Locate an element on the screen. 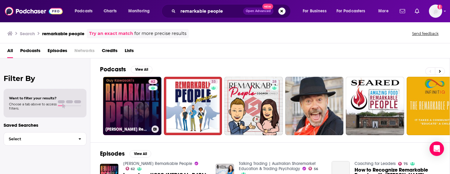 The image size is (450, 174). span: Networks is located at coordinates (84, 52).